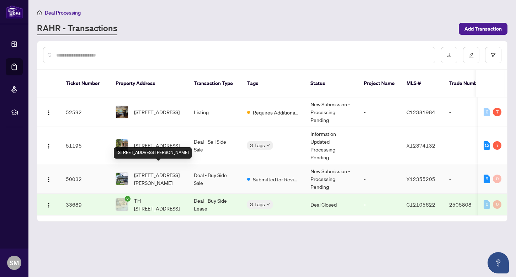 Image resolution: width=516 pixels, height=277 pixels. What do you see at coordinates (276, 112) in the screenshot?
I see `span: Requires Additional Docs` at bounding box center [276, 112].